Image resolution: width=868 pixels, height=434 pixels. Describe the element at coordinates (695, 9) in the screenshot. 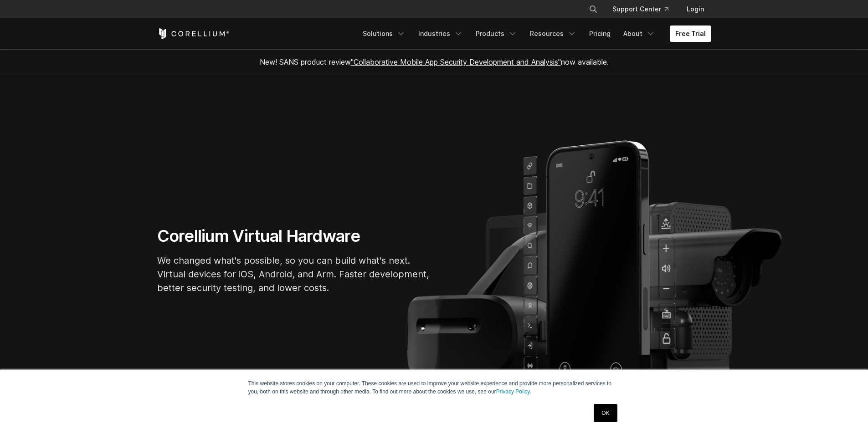

I see `a: Login` at that location.